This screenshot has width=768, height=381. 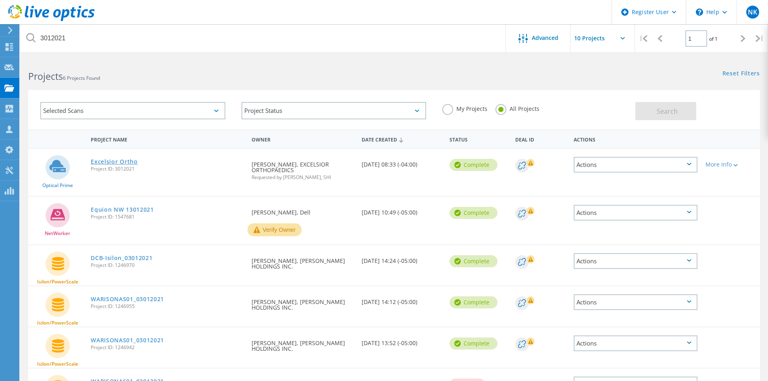 What do you see at coordinates (167, 347) in the screenshot?
I see `span: Project ID: 1246942` at bounding box center [167, 347].